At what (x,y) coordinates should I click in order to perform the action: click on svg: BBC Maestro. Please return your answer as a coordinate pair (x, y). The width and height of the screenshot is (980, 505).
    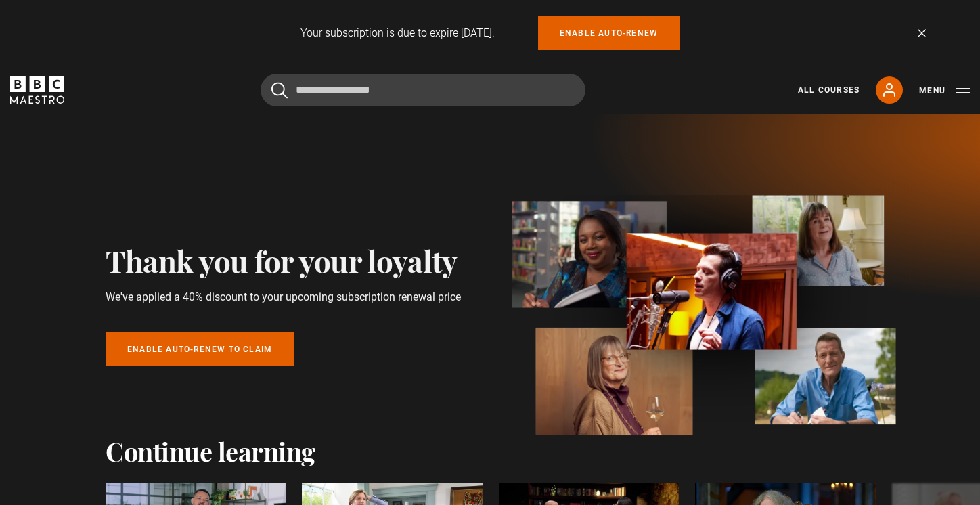
    Looking at the image, I should click on (37, 90).